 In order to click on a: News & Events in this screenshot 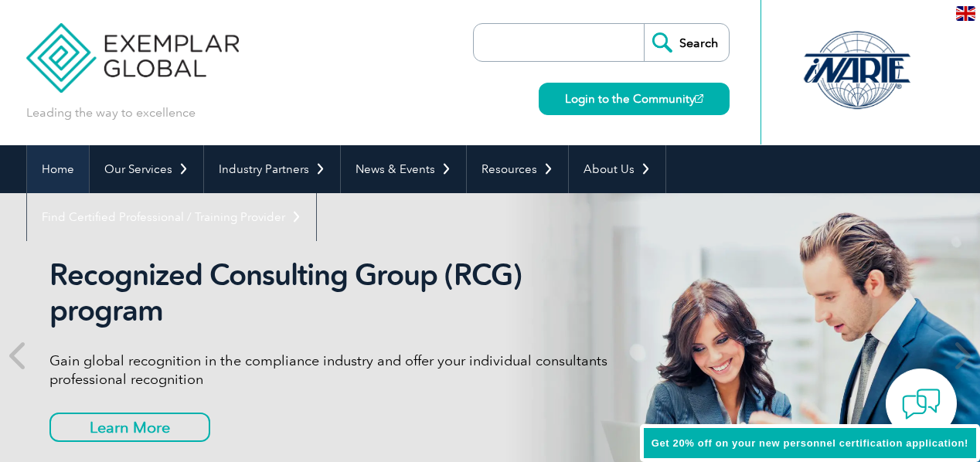, I will do `click(404, 169)`.